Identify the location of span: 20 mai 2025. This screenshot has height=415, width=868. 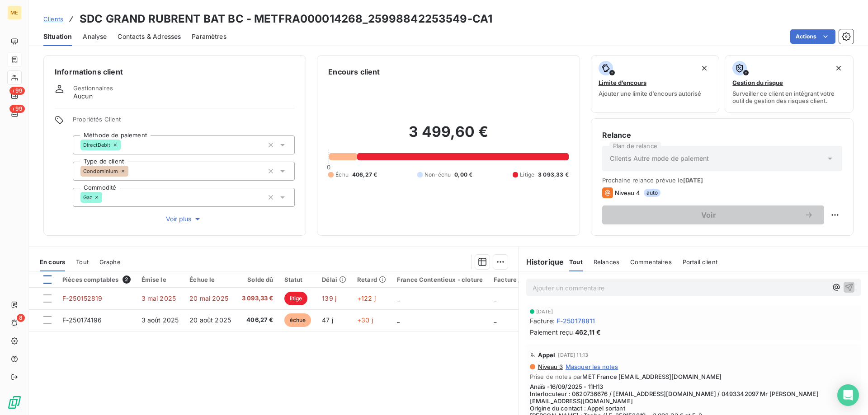
(209, 298).